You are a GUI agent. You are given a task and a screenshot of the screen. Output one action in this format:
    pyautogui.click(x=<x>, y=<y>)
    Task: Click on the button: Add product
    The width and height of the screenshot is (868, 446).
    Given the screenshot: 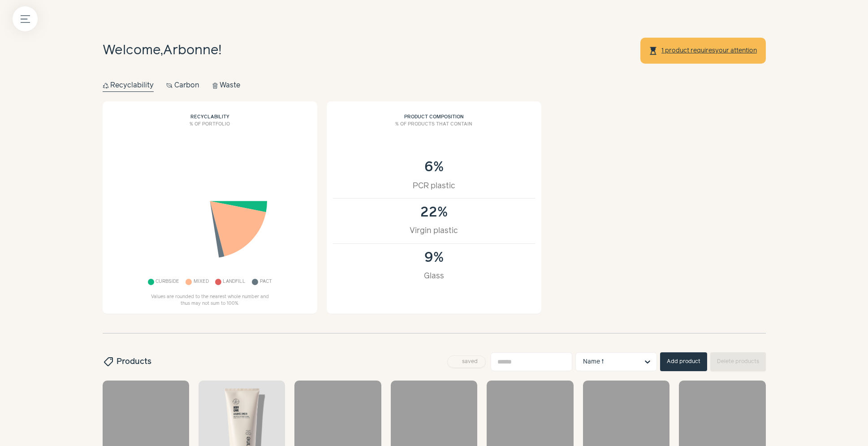 What is the action you would take?
    pyautogui.click(x=683, y=362)
    